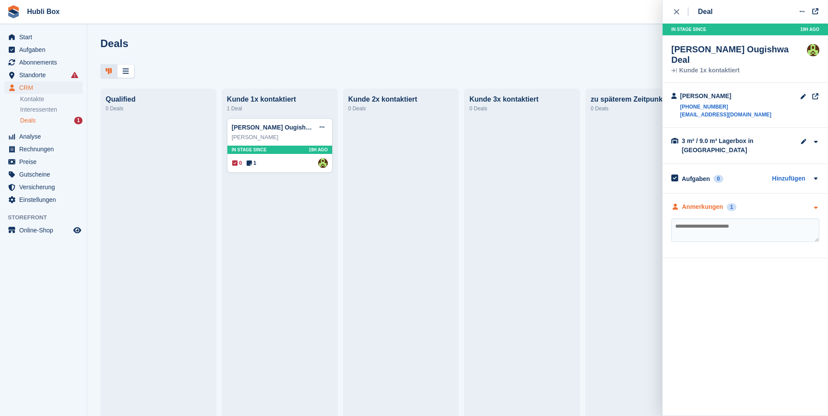  What do you see at coordinates (75, 75) in the screenshot?
I see `i: Es sind Fehler bei der Synchronisierung von Smart-Einträgen aufgetreten` at bounding box center [75, 75].